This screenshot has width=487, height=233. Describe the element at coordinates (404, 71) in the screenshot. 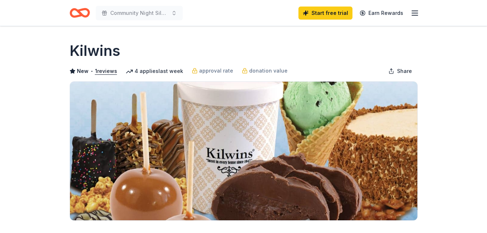

I see `span: Share` at that location.